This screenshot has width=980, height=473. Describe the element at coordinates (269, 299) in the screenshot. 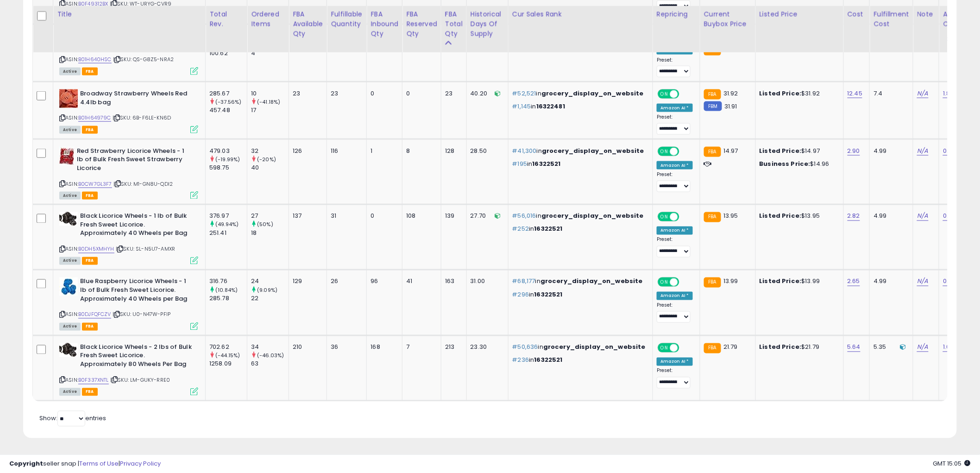

I see `div: 22` at that location.